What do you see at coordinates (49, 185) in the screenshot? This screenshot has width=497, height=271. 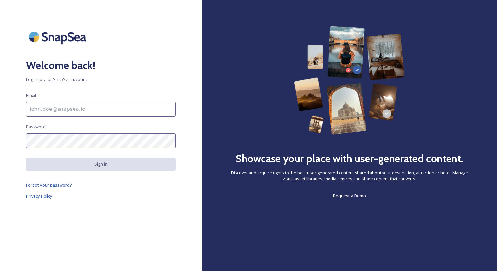 I see `span: Forgot your password?` at bounding box center [49, 185].